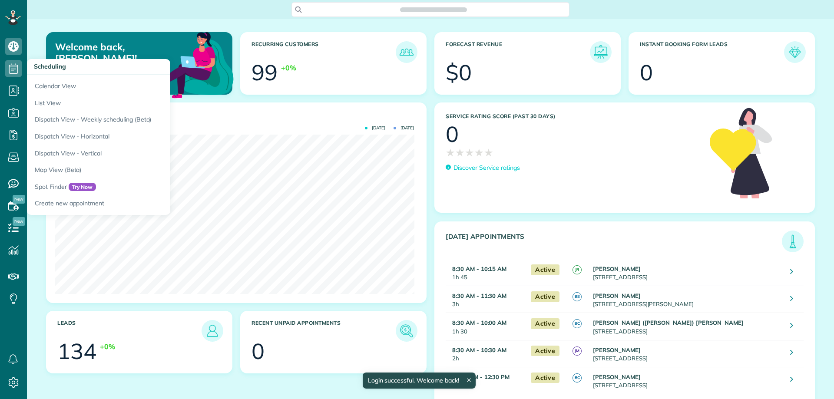  I want to click on img: icon_form_leads-04211a6a04a5b2264e4ee56bc0799ec3eb69b7e499cbb523a139df1d13a81ae0.png, so click(795, 52).